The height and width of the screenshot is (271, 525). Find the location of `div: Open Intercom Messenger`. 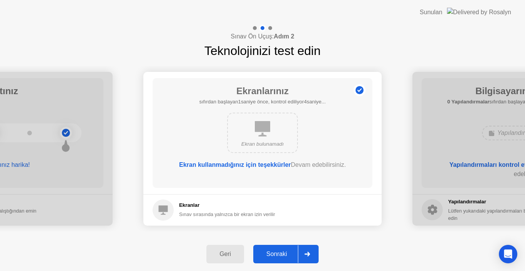

div: Open Intercom Messenger is located at coordinates (508, 254).